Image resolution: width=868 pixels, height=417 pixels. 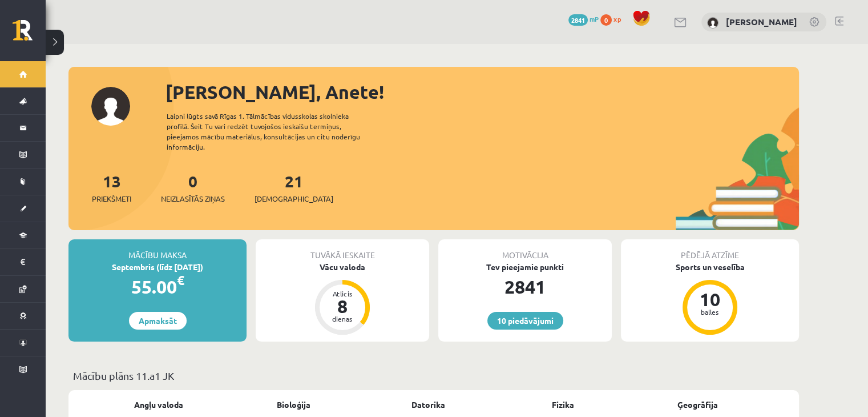 I want to click on span: Priekšmeti, so click(x=111, y=199).